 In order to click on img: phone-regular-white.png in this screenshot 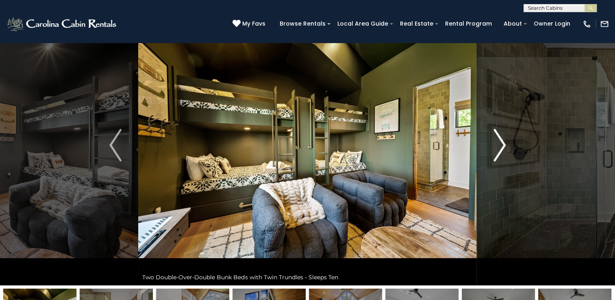, I will do `click(587, 24)`.